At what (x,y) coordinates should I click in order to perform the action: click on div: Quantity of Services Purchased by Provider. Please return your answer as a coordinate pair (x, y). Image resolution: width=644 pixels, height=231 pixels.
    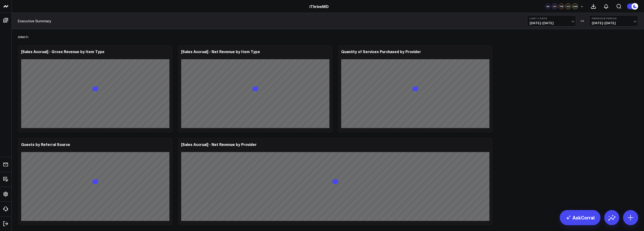
    Looking at the image, I should click on (381, 51).